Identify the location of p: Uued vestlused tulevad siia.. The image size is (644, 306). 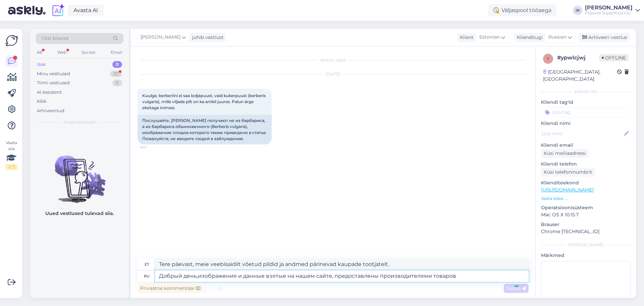
(79, 213).